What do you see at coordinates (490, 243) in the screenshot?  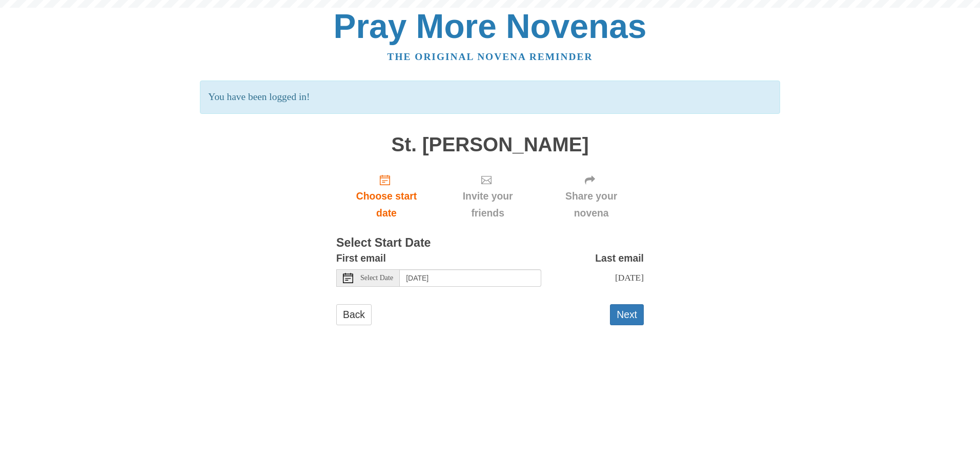 I see `h3: Select Start Date` at bounding box center [490, 243].